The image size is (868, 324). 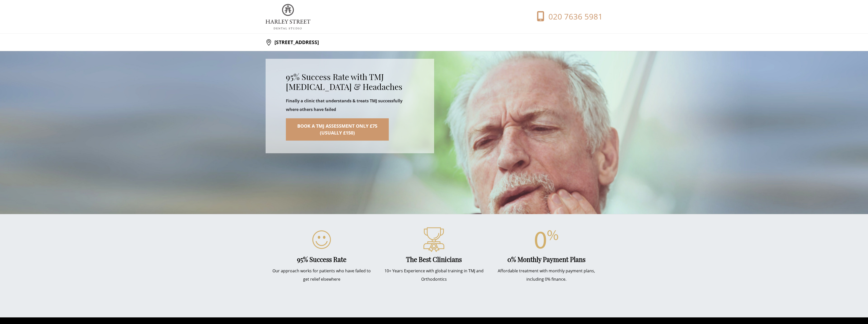 I want to click on p: 10+ Years Experience with global training in TMJ and Orthodontics, so click(x=434, y=275).